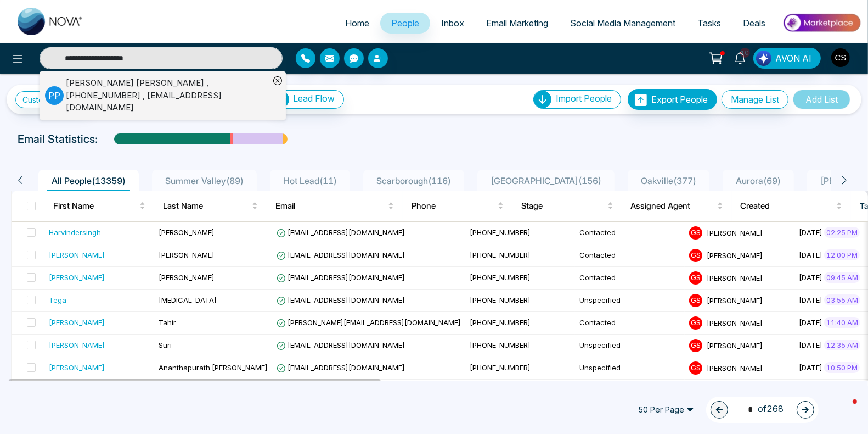 The width and height of the screenshot is (868, 434). Describe the element at coordinates (99, 206) in the screenshot. I see `th: First Name` at that location.